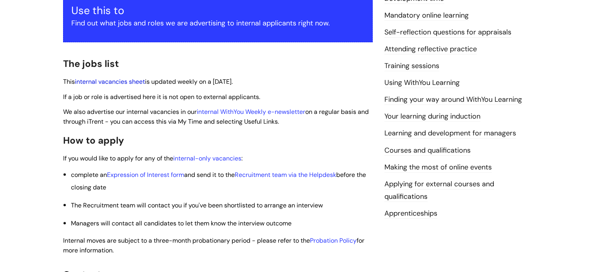 The height and width of the screenshot is (272, 596). What do you see at coordinates (213, 246) in the screenshot?
I see `span: I` at bounding box center [213, 246].